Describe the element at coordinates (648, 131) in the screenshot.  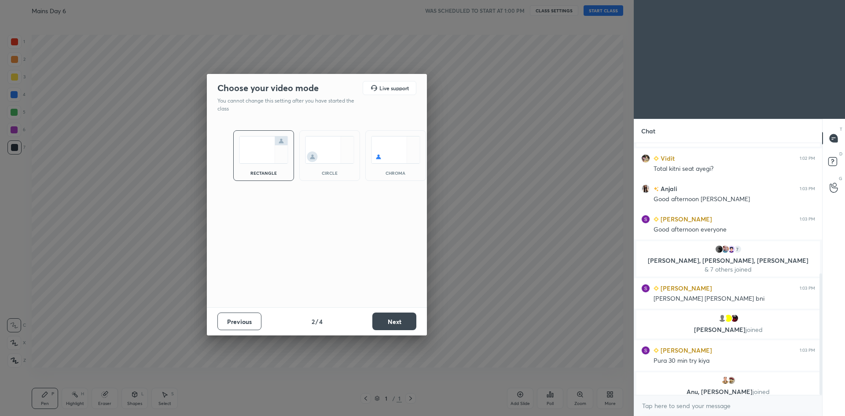
I see `p: Chat` at that location.